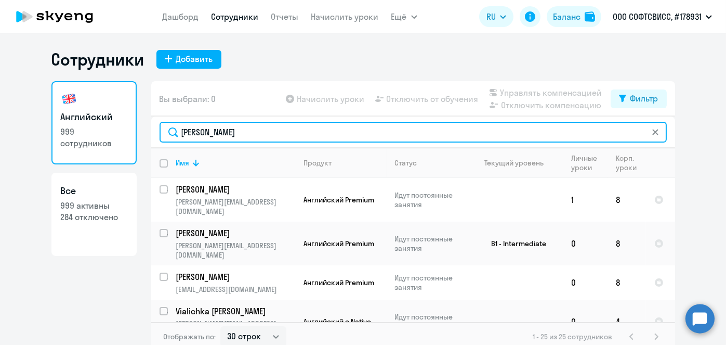  What do you see at coordinates (586, 200) in the screenshot?
I see `td: 1` at bounding box center [586, 200].